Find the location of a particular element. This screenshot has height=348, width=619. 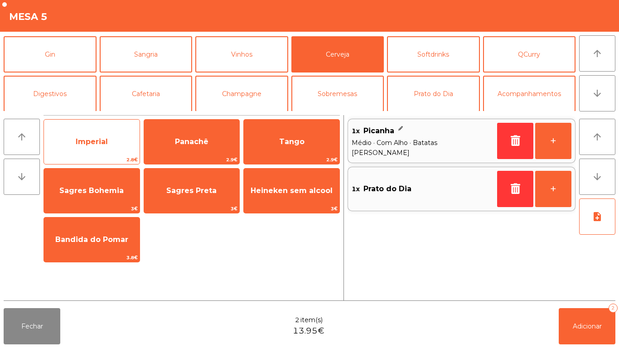

button: Champagne is located at coordinates (242, 94).